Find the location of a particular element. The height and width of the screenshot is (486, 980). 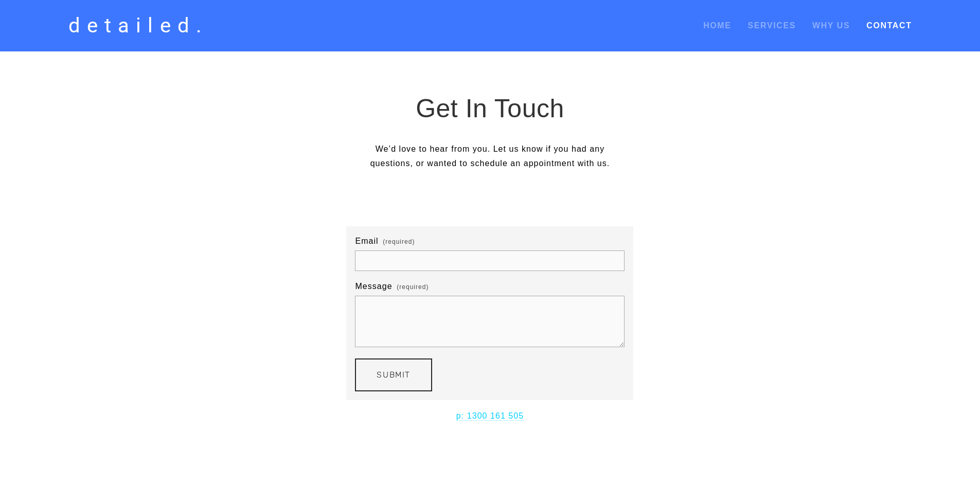

a: Services is located at coordinates (771, 25).